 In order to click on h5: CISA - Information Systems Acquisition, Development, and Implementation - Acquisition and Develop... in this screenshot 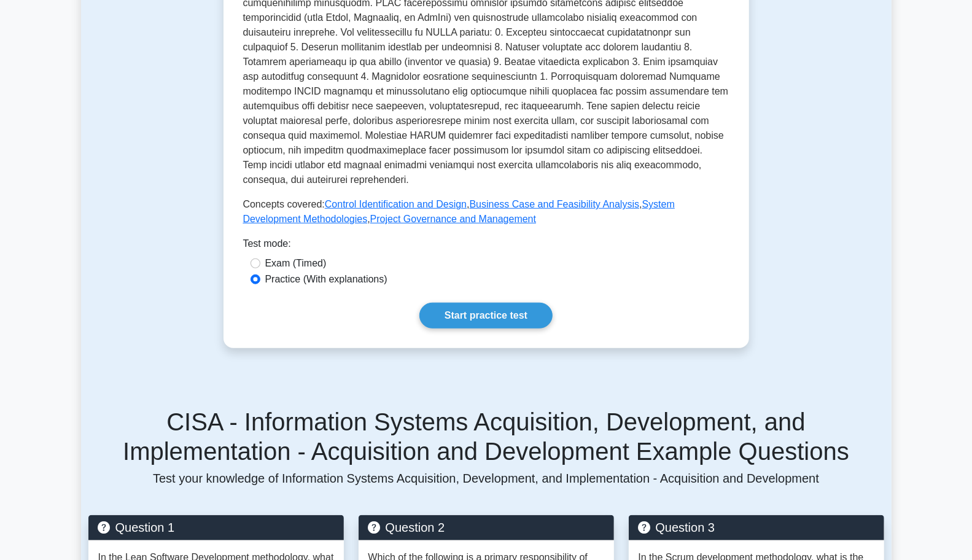, I will do `click(486, 437)`.